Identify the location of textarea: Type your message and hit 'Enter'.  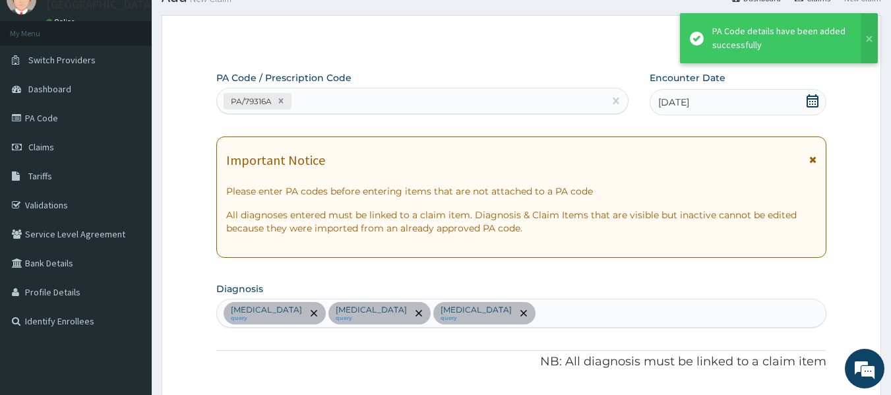
(129, 282).